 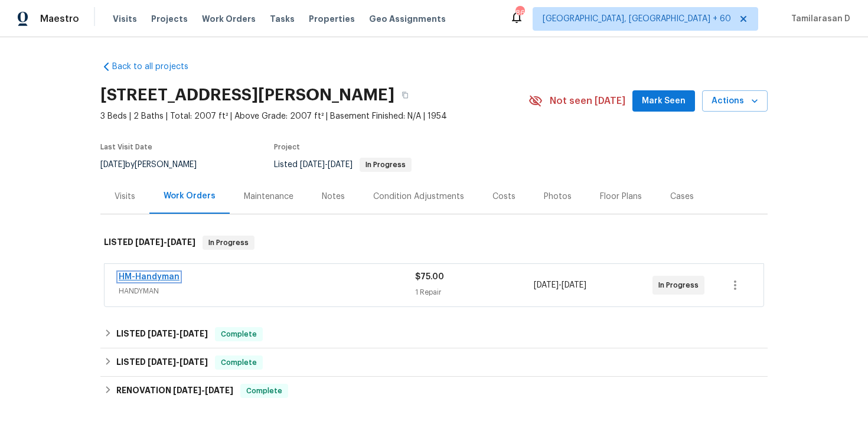 I want to click on div: 860, so click(x=520, y=13).